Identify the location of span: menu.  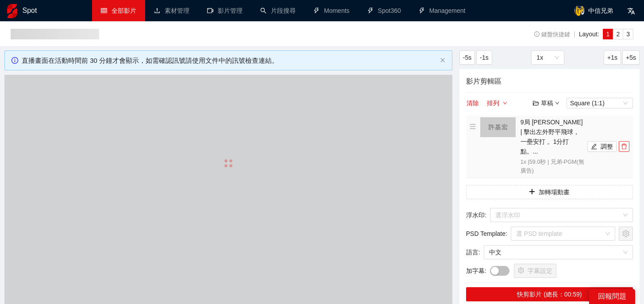
(473, 126).